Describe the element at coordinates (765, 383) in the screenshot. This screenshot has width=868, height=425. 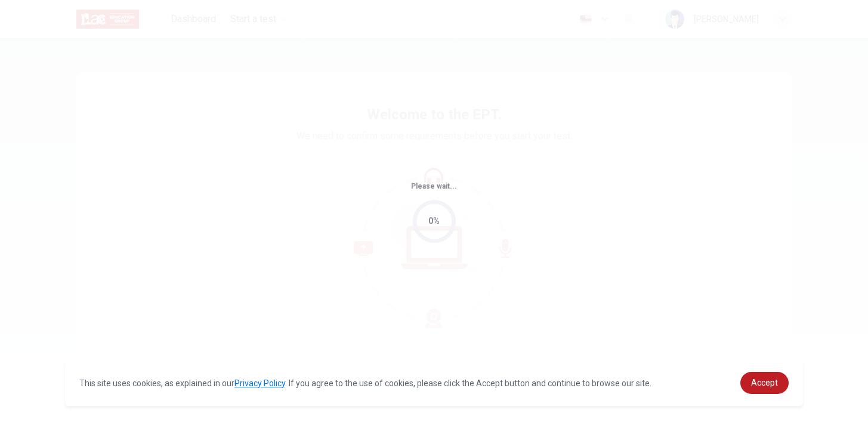
I see `span: Accept` at that location.